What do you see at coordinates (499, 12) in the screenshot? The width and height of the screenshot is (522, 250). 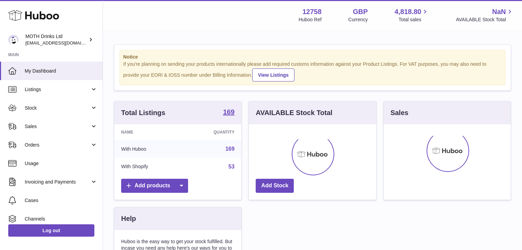 I see `span: NaN` at bounding box center [499, 12].